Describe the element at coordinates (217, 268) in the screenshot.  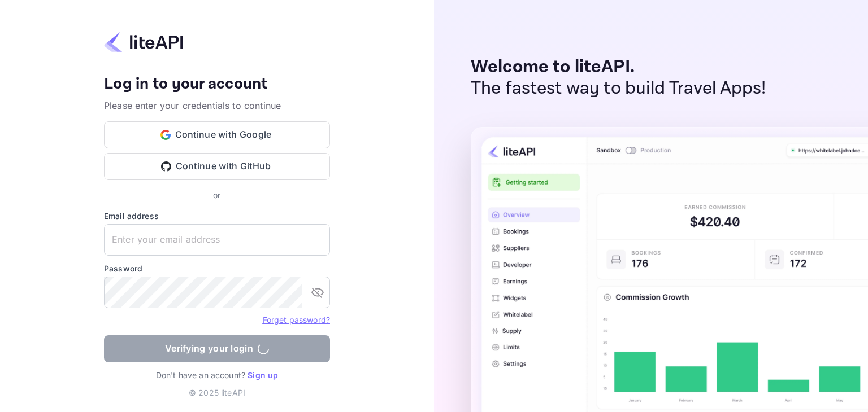
I see `label: Password` at that location.